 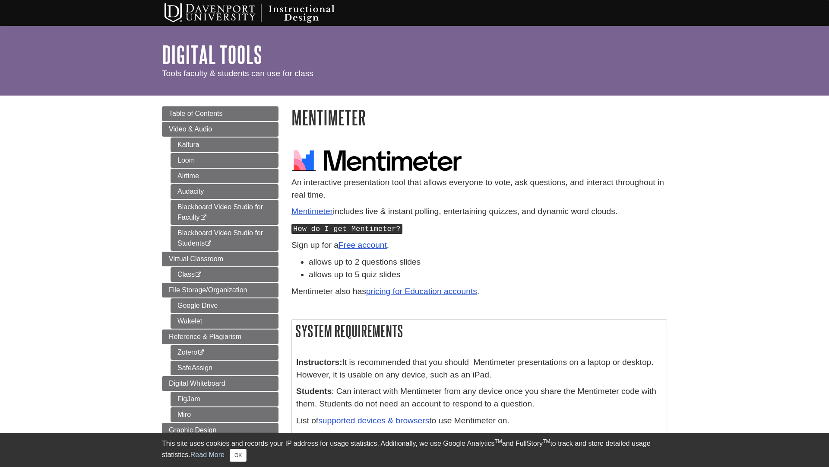 I want to click on p: Sign up for a ., so click(x=479, y=245).